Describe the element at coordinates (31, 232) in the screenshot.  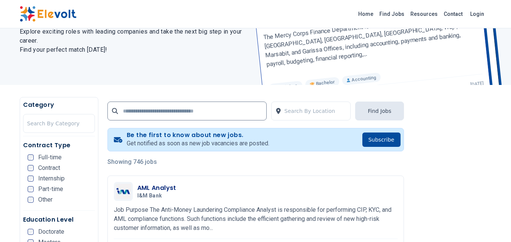
I see `input: Doctorate` at that location.